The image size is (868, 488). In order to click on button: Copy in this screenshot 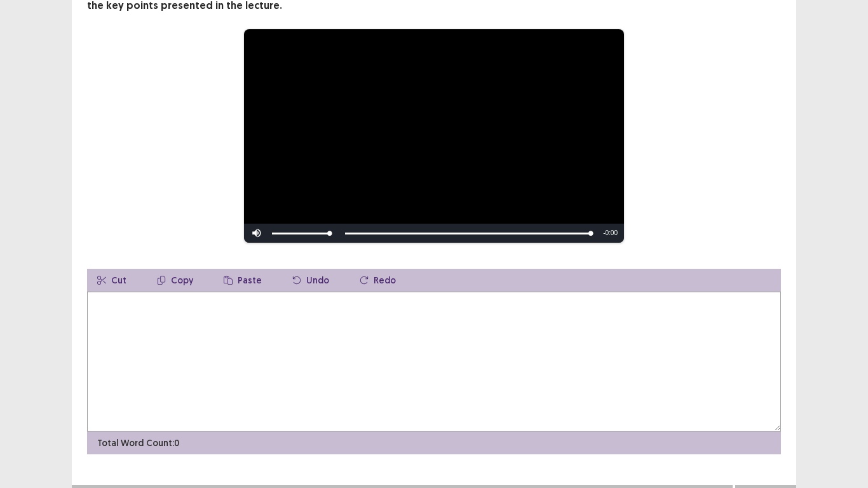, I will do `click(175, 281)`.